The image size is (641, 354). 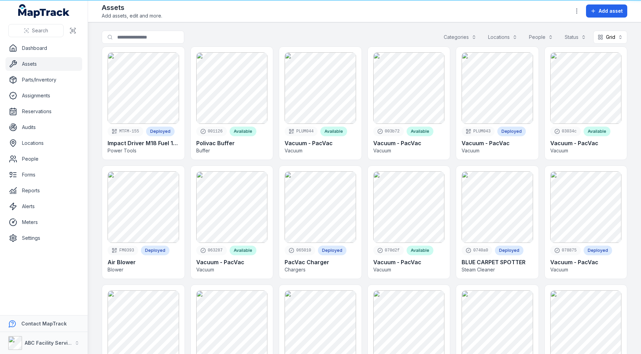 I want to click on a: Assets, so click(x=44, y=64).